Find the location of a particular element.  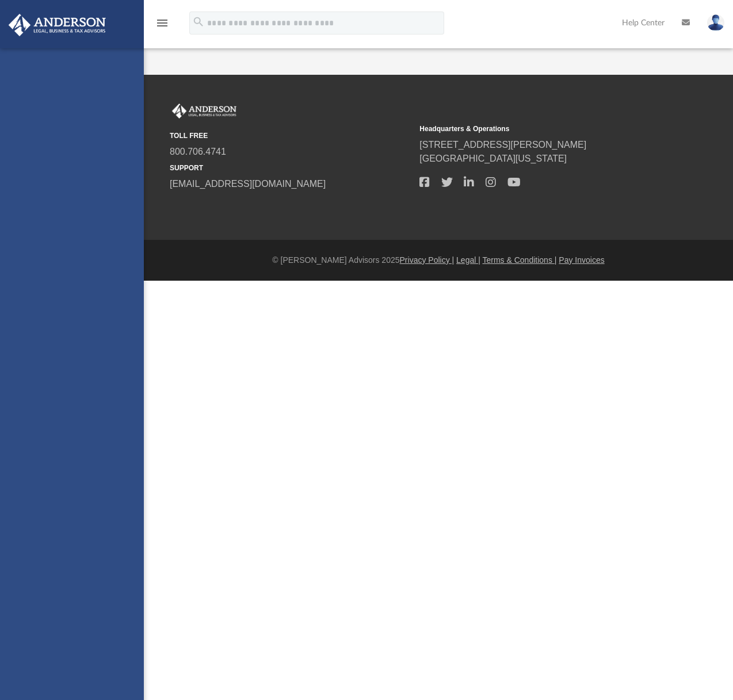

a: Terms & Conditions | is located at coordinates (520, 260).